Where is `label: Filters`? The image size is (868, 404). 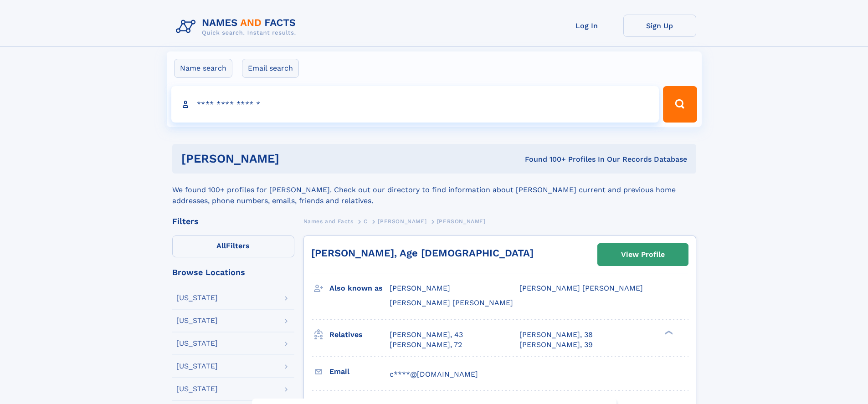 label: Filters is located at coordinates (234, 246).